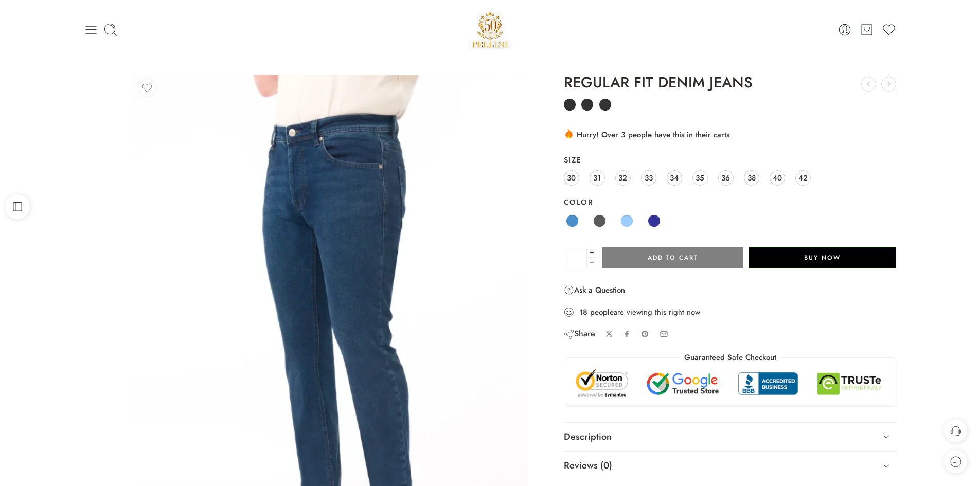 The image size is (980, 486). I want to click on span: 42, so click(803, 178).